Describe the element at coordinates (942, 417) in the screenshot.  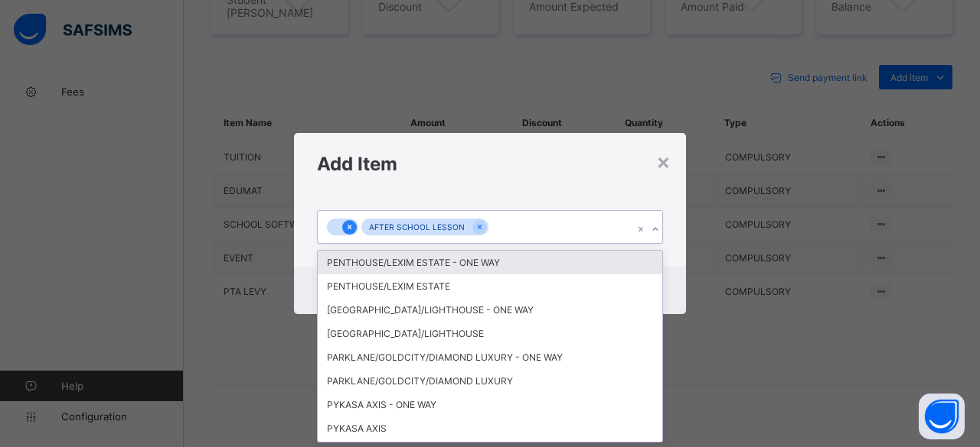
I see `button: Open asap` at that location.